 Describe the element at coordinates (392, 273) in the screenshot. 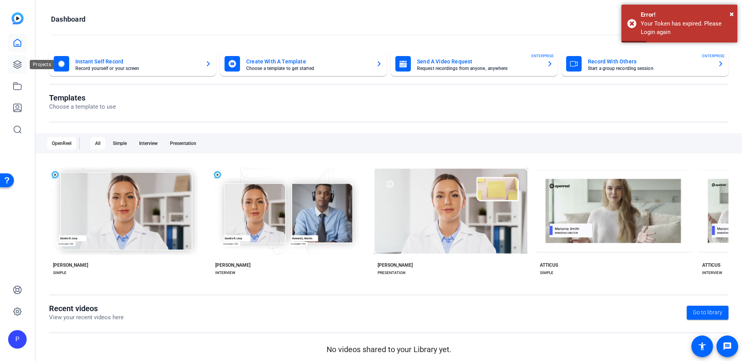

I see `div: PRESENTATION` at that location.